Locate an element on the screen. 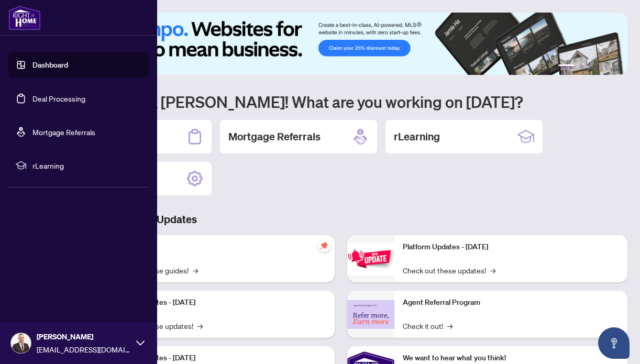 This screenshot has height=364, width=640. span: pushpin is located at coordinates (324, 246).